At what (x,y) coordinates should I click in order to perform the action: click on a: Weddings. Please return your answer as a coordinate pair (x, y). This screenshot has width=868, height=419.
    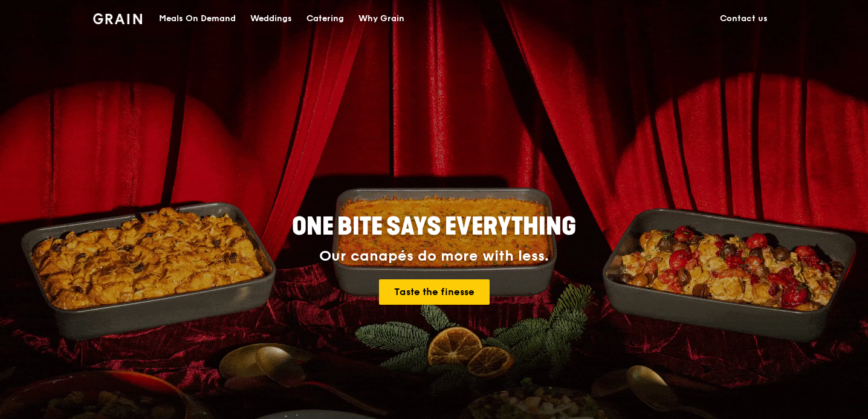
    Looking at the image, I should click on (271, 19).